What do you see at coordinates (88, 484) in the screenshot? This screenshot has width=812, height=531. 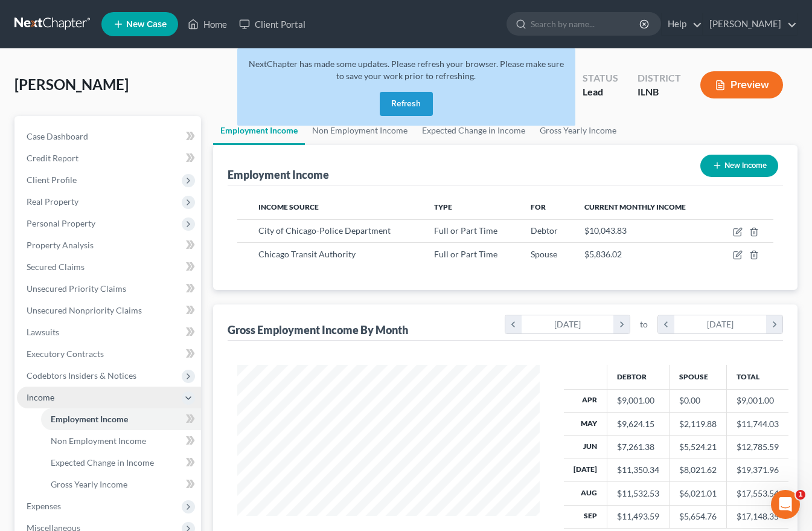 I see `span: Gross Yearly Income` at bounding box center [88, 484].